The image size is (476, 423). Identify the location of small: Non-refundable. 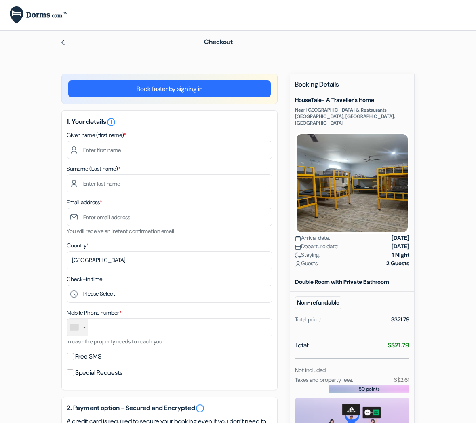
(318, 302).